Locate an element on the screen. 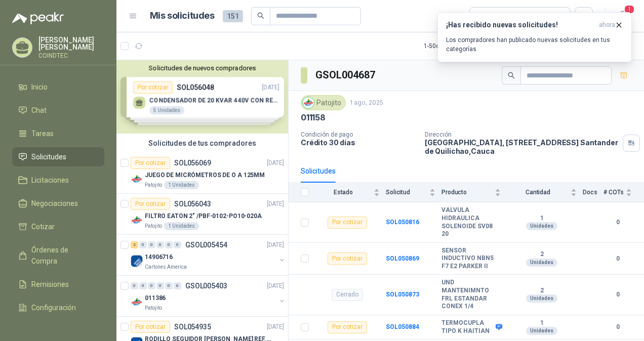 The height and width of the screenshot is (341, 644). span: Producto is located at coordinates (467, 192).